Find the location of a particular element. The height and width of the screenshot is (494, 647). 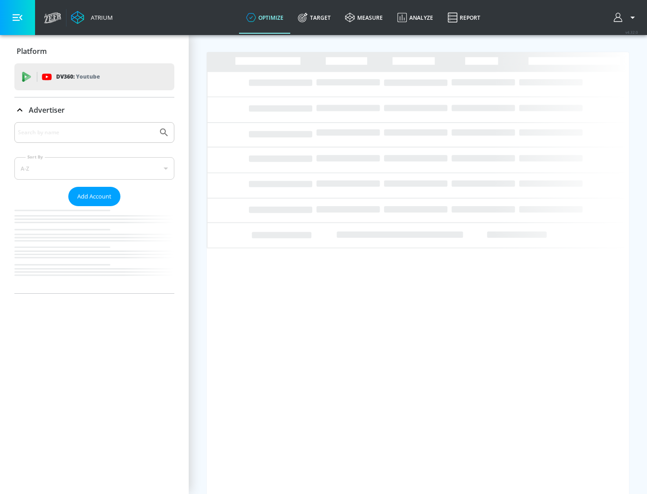

a: optimize is located at coordinates (265, 18).